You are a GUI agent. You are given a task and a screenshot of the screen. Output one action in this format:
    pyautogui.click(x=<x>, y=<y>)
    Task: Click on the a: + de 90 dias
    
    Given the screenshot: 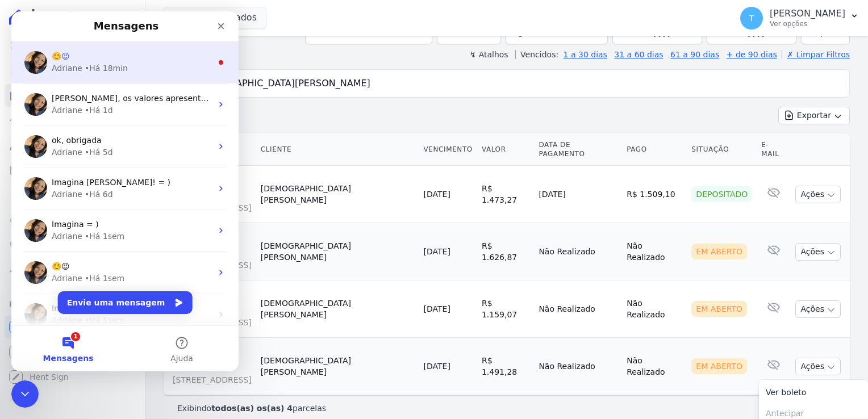 What is the action you would take?
    pyautogui.click(x=752, y=54)
    